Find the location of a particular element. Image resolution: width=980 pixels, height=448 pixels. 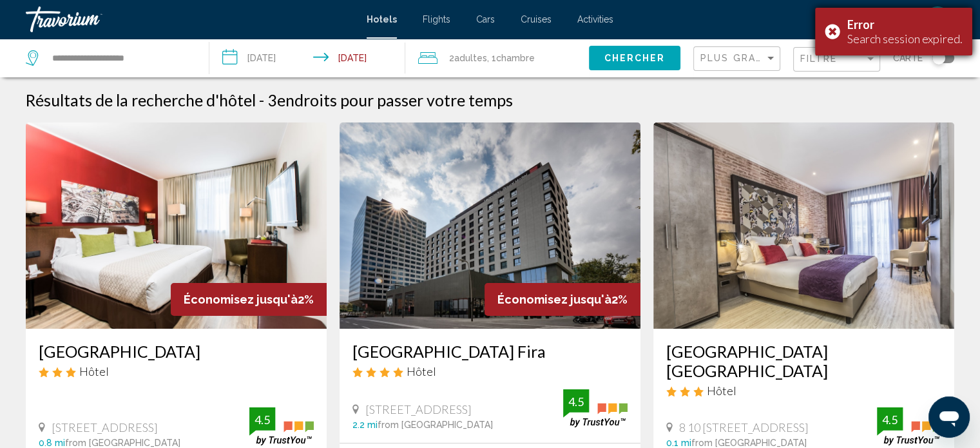

mat-select: Sort by is located at coordinates (738, 59).